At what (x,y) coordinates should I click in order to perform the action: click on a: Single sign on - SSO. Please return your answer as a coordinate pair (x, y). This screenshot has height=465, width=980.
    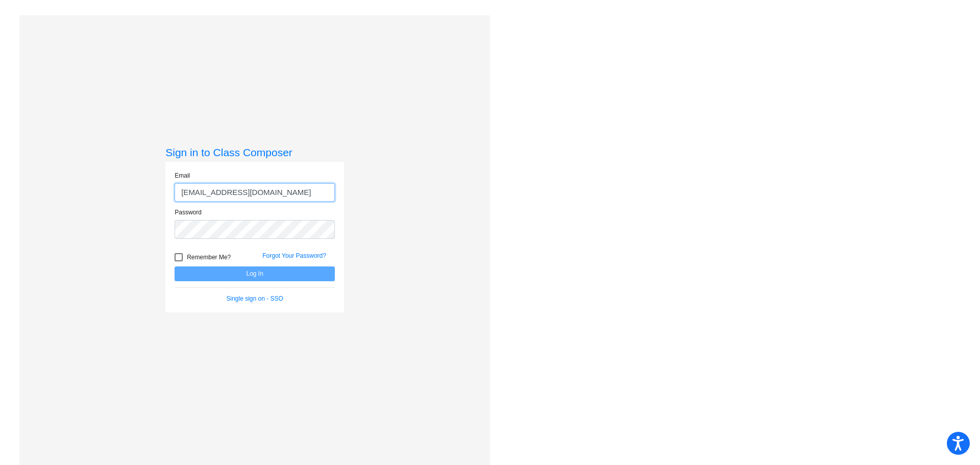
    Looking at the image, I should click on (255, 298).